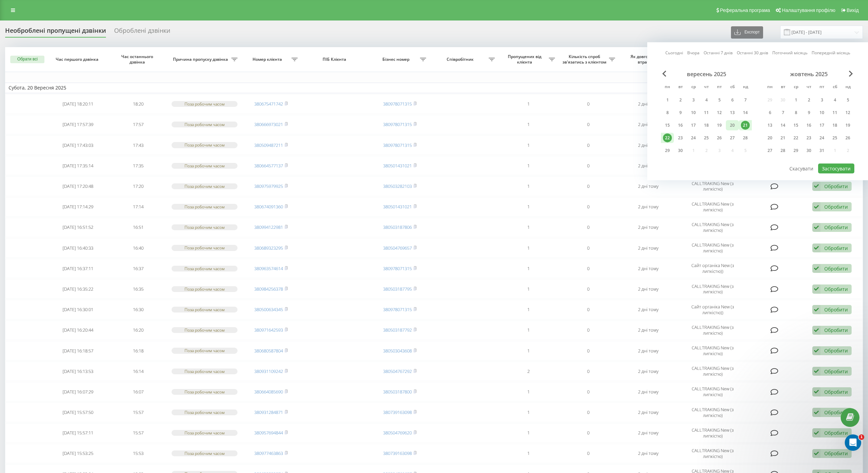 This screenshot has width=868, height=473. Describe the element at coordinates (848, 100) in the screenshot. I see `div: нд 5 жовт 2025 р.` at that location.